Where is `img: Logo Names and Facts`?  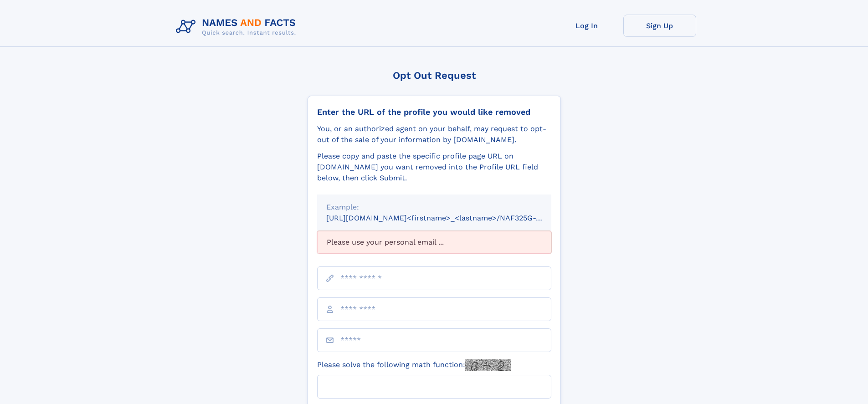
img: Logo Names and Facts is located at coordinates (238, 27).